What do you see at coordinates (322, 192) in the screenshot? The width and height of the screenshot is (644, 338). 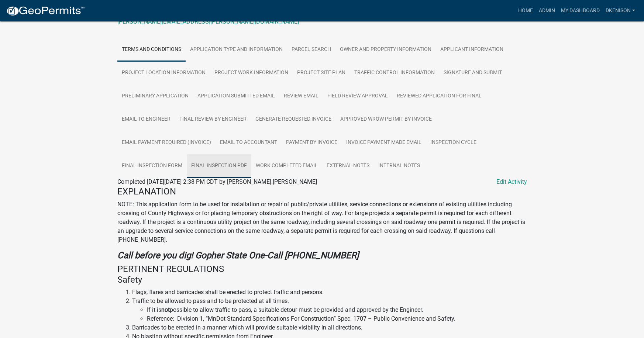 I see `h4: EXPLANATION` at bounding box center [322, 192].